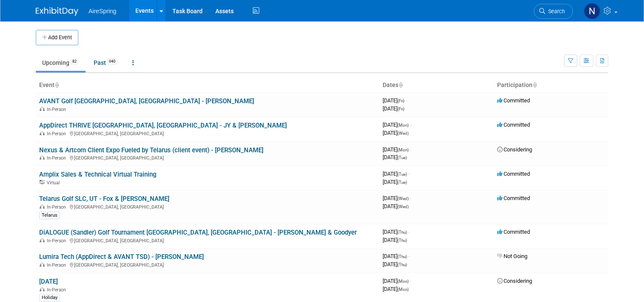 The image size is (644, 302). Describe the element at coordinates (49, 215) in the screenshot. I see `div: Telarus` at that location.